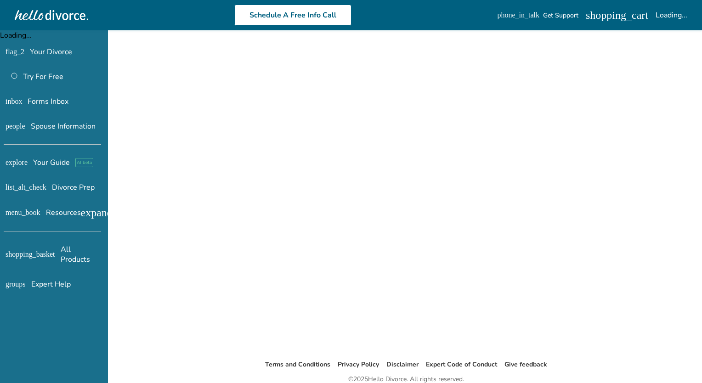 The image size is (702, 383). Describe the element at coordinates (358, 364) in the screenshot. I see `a: Privacy Policy` at that location.